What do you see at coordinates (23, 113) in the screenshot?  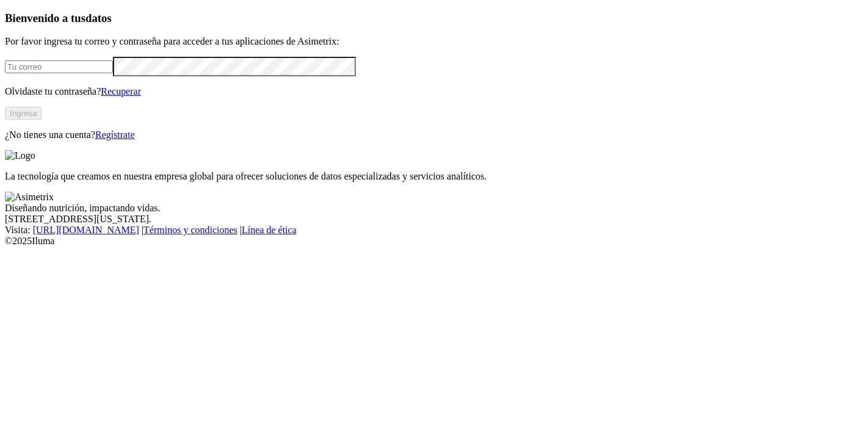 I see `button: Ingresa` at bounding box center [23, 113].